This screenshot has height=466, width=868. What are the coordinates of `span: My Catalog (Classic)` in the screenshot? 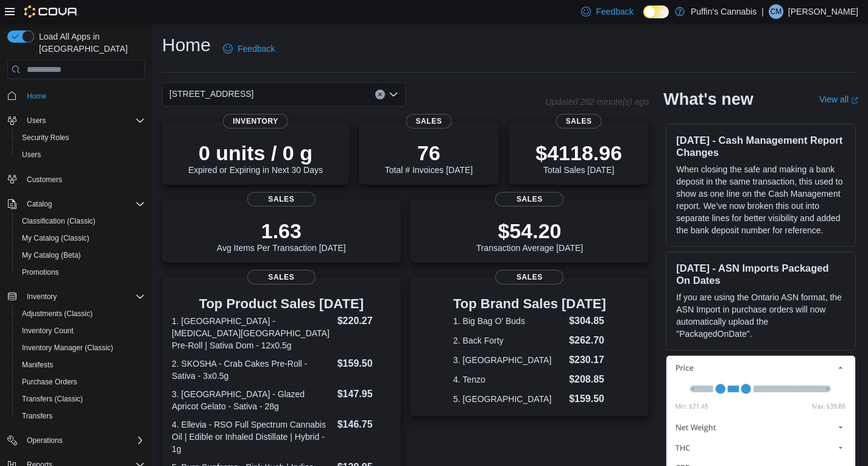 It's located at (81, 238).